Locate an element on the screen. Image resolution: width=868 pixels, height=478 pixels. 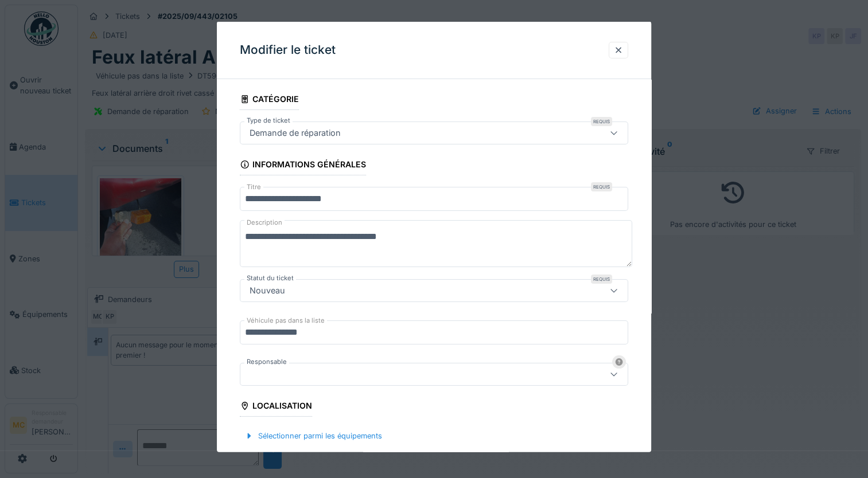
h3: Modifier le ticket is located at coordinates (287, 50).